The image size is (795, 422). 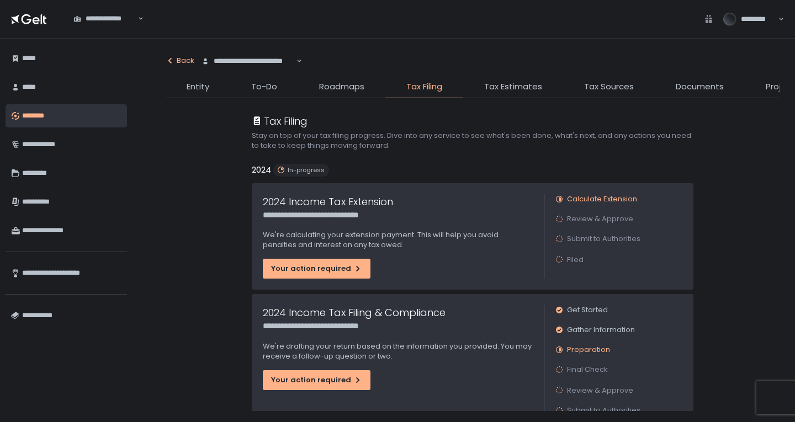 I want to click on span: Entity, so click(x=198, y=87).